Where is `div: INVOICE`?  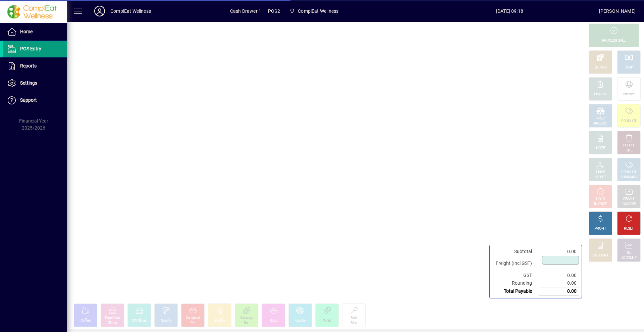
div: INVOICE is located at coordinates (599, 204).